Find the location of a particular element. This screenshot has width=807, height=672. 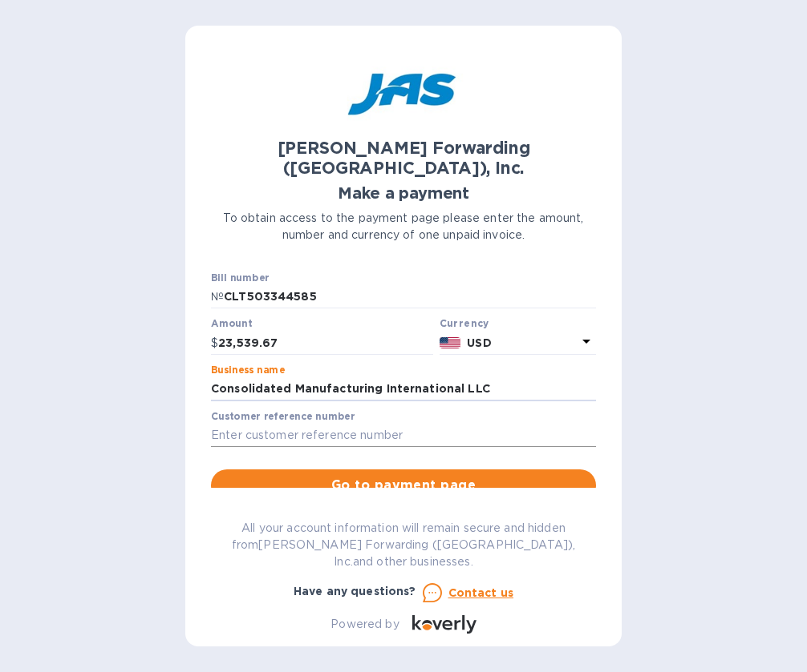

input: Enter customer reference number is located at coordinates (404, 435).